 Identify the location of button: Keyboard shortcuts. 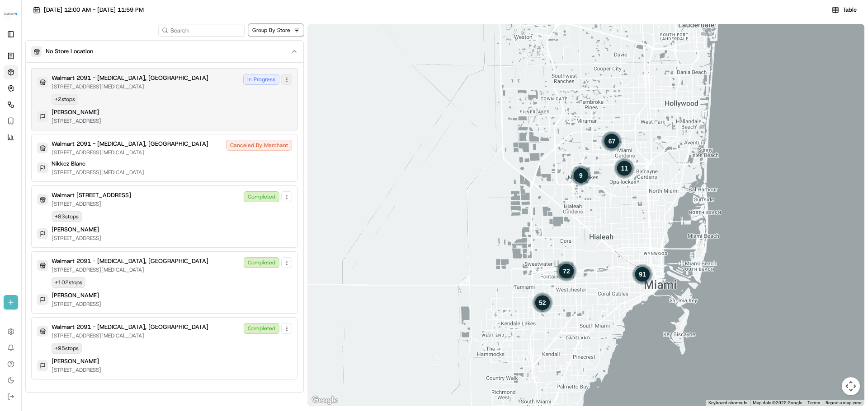
(728, 403).